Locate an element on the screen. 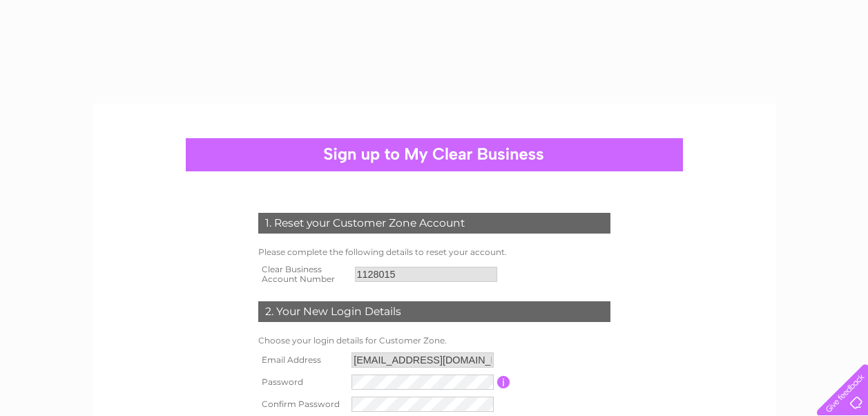  div: 2. Your New Login Details is located at coordinates (435, 311).